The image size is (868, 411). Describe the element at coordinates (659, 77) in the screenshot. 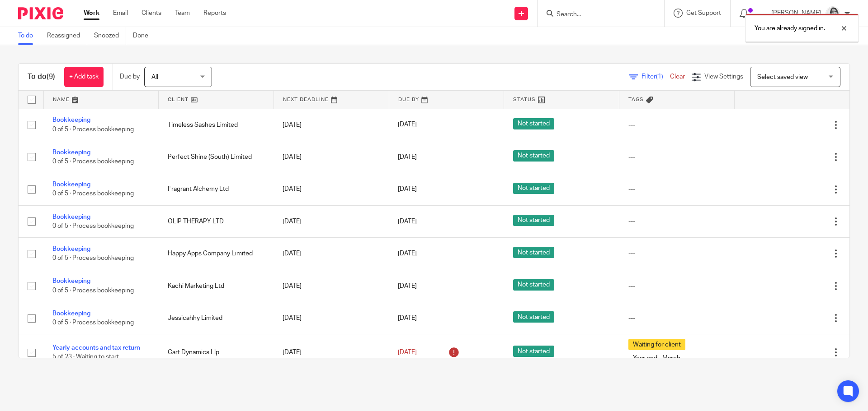

I see `span: (1)` at that location.